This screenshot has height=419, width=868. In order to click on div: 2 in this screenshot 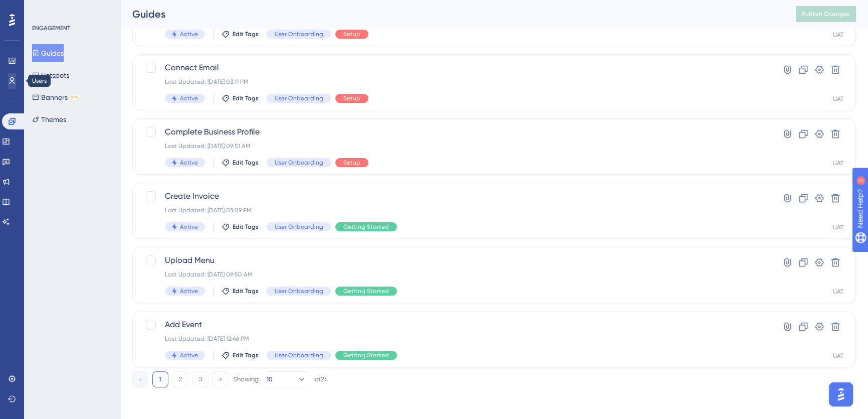, I will do `click(71, 9)`.